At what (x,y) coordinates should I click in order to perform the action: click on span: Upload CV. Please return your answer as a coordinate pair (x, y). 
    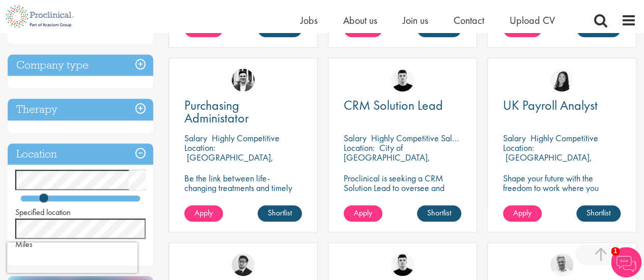
    Looking at the image, I should click on (532, 20).